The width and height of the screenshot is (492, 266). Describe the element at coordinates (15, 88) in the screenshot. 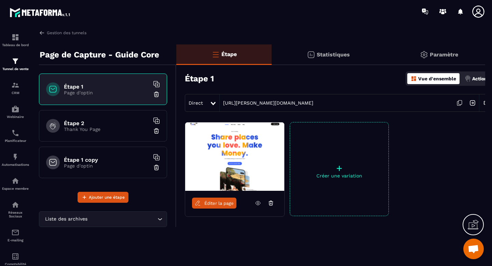

I see `a: formationformationCRM` at that location.